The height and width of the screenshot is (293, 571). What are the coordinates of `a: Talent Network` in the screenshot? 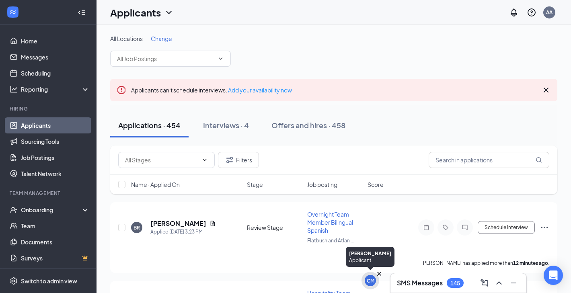 It's located at (55, 174).